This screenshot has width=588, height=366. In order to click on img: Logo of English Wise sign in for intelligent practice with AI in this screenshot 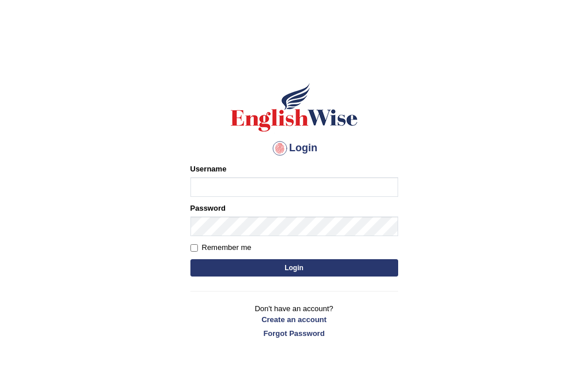, I will do `click(295, 108)`.